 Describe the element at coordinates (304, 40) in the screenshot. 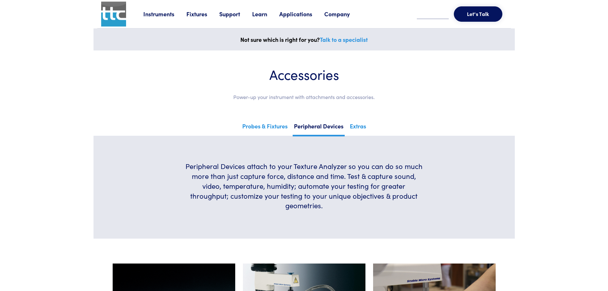

I see `p: Not sure which is right for you?` at that location.